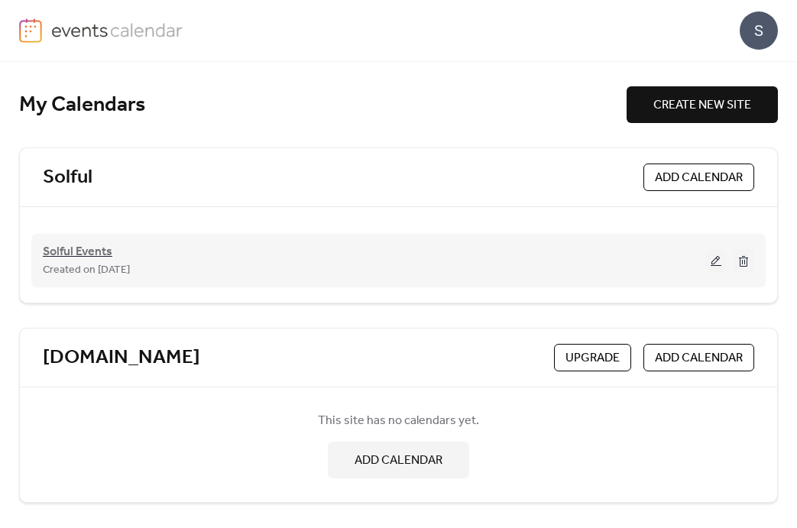 This screenshot has width=797, height=528. What do you see at coordinates (703, 105) in the screenshot?
I see `button: CREATE NEW SITE` at bounding box center [703, 105].